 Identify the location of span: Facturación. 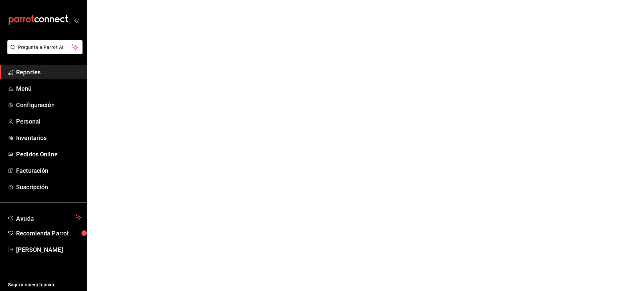
(48, 170).